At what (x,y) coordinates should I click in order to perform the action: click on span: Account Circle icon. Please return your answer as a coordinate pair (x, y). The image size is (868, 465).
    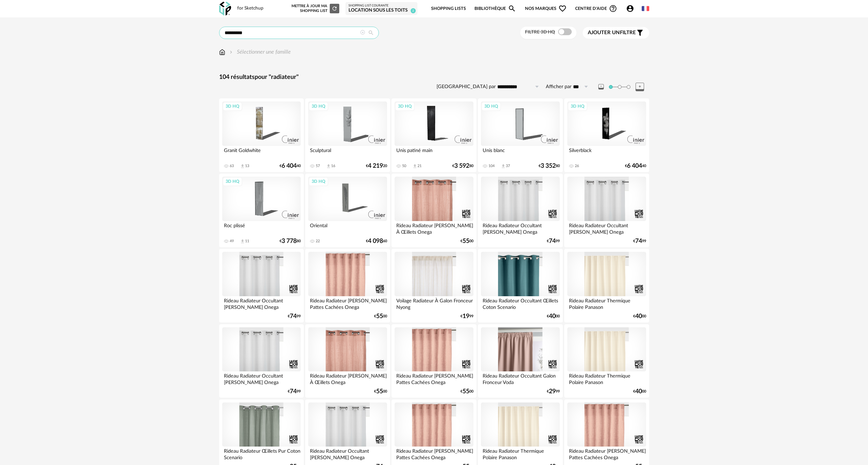
    Looking at the image, I should click on (632, 9).